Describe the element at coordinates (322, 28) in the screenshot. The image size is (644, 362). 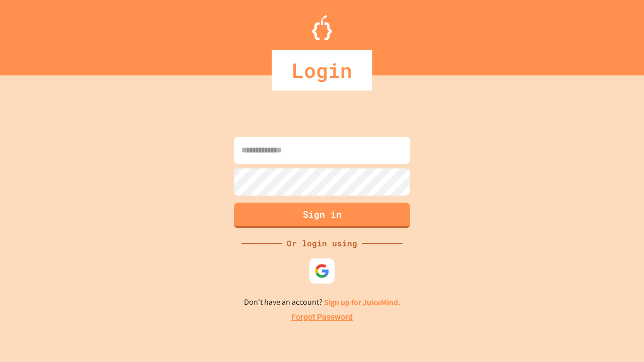
I see `img: Logo.svg` at that location.